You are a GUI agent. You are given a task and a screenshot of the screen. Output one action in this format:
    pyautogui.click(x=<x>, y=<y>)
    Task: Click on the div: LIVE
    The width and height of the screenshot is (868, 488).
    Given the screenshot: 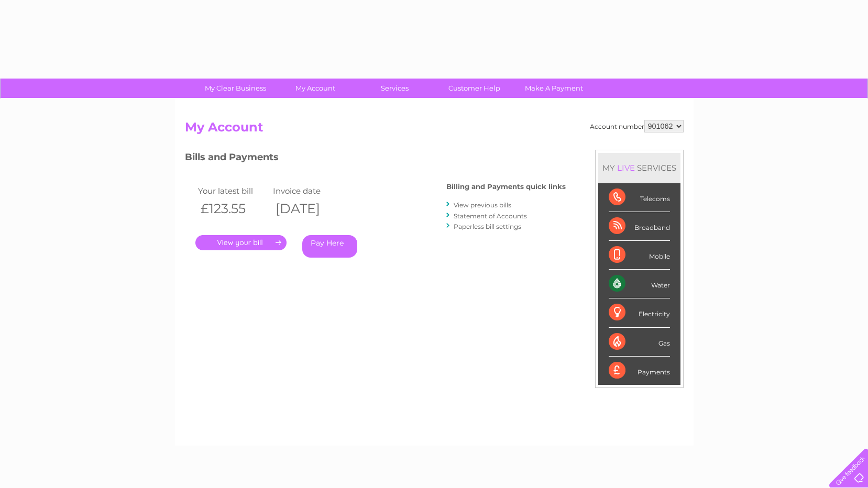 What is the action you would take?
    pyautogui.click(x=626, y=167)
    